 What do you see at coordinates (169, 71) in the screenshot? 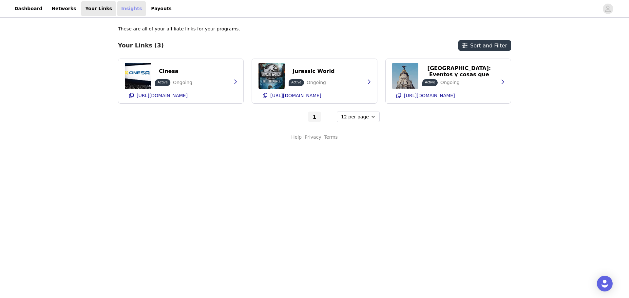
I see `button: Cinesa` at bounding box center [169, 71].